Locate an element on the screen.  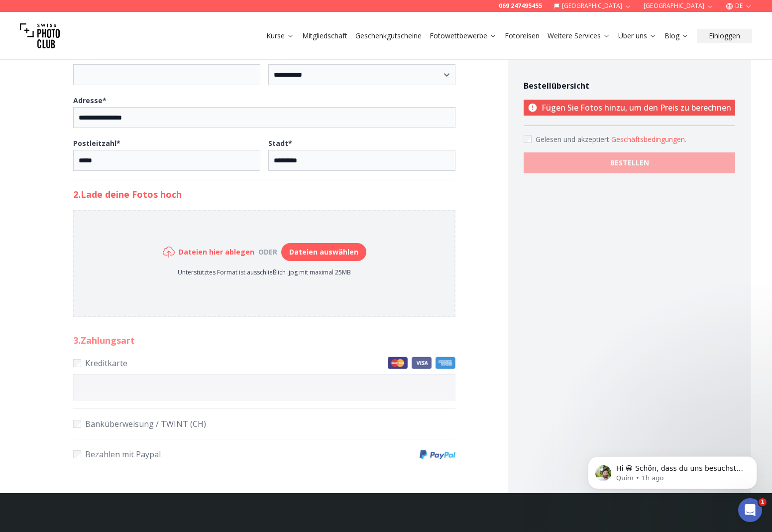
span: Gelesen und akzeptiert is located at coordinates (574, 139).